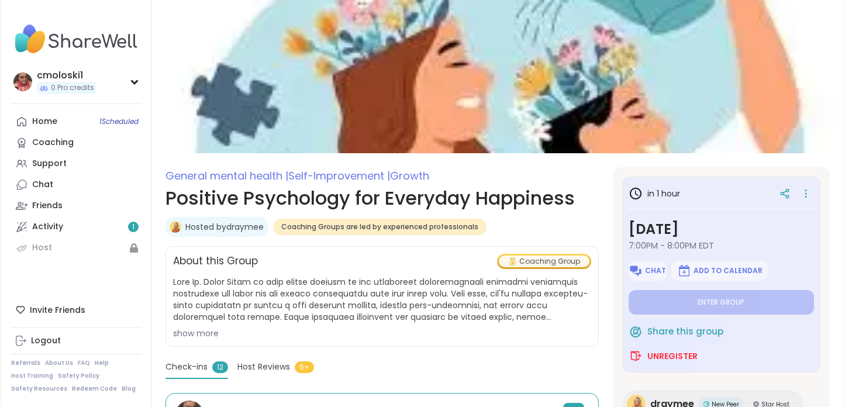 This screenshot has height=407, width=845. What do you see at coordinates (672, 356) in the screenshot?
I see `span: Unregister` at bounding box center [672, 356].